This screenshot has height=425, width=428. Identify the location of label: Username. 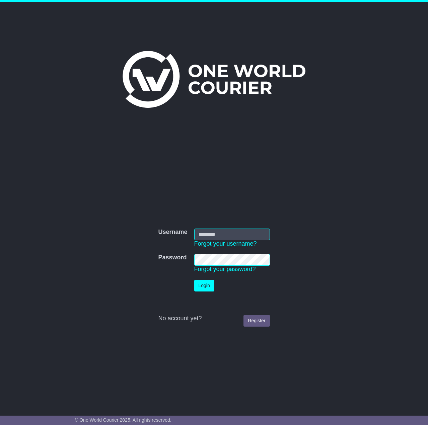
(172, 232).